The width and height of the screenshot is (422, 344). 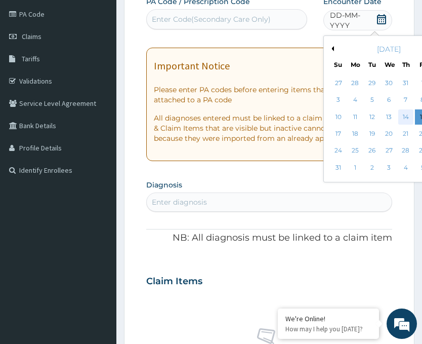 What do you see at coordinates (389, 134) in the screenshot?
I see `div: Choose Wednesday, August 20th, 2025` at bounding box center [389, 134].